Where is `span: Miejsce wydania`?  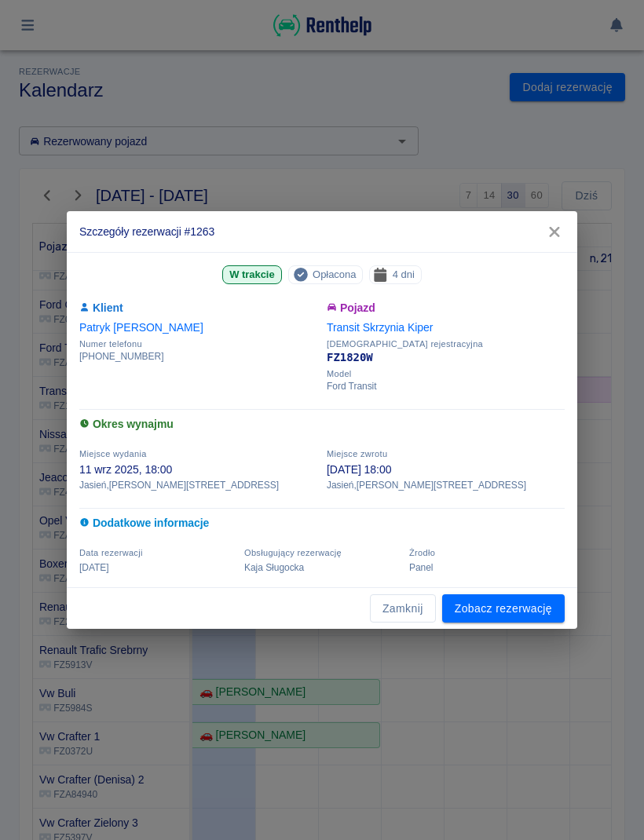 span: Miejsce wydania is located at coordinates (113, 454).